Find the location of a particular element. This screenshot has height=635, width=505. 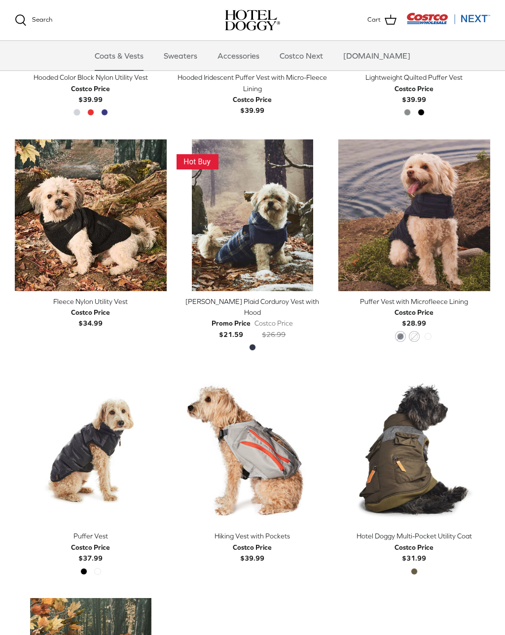

a: Coats & Vests is located at coordinates (119, 56).